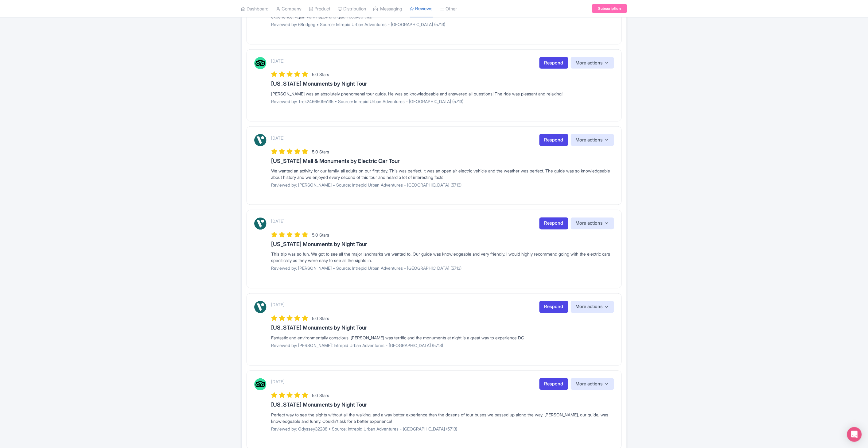  Describe the element at coordinates (255, 8) in the screenshot. I see `a: Dashboard` at that location.